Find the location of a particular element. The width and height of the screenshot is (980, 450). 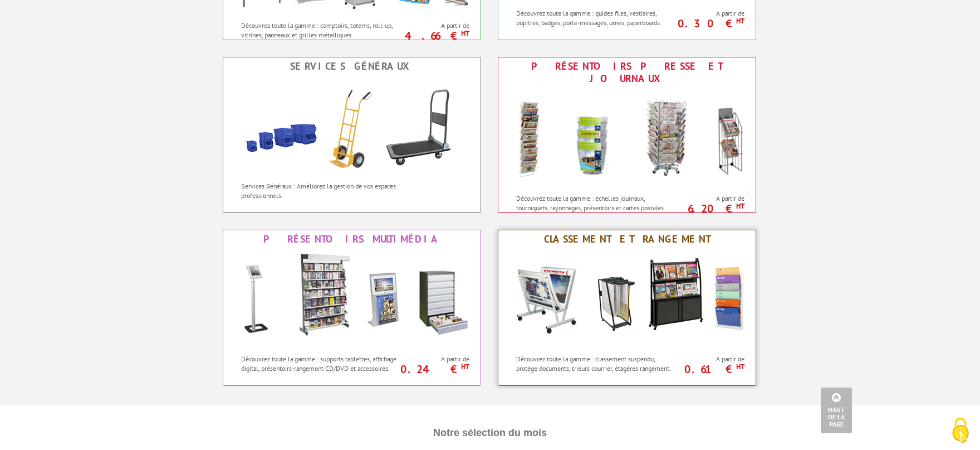

a: Présentoirs Multimédia Présentoirs Multimédia Découvrez toute la gamme : supports tablettes, affi... is located at coordinates (352, 308).